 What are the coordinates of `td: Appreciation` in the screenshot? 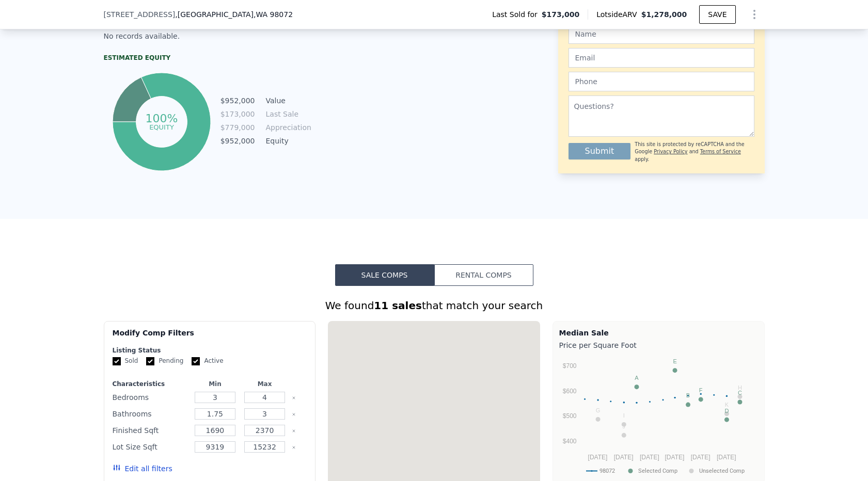 It's located at (287, 127).